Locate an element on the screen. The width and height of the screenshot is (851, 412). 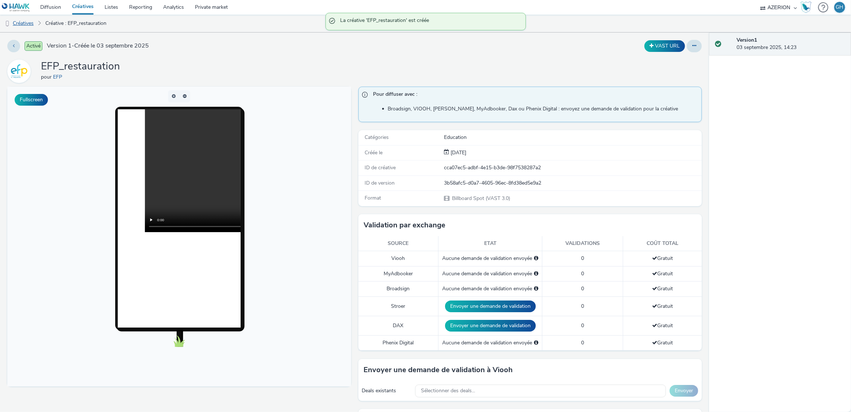
button: VAST URL is located at coordinates (665, 46).